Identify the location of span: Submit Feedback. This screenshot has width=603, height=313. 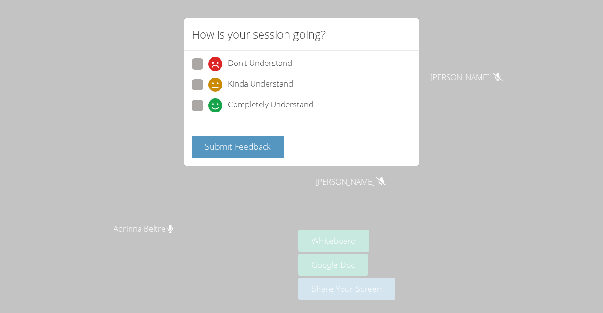
(238, 146).